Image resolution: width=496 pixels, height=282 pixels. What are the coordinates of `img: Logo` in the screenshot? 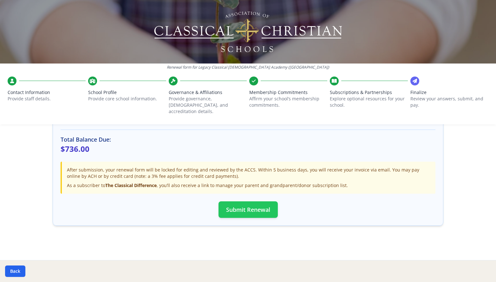 It's located at (248, 32).